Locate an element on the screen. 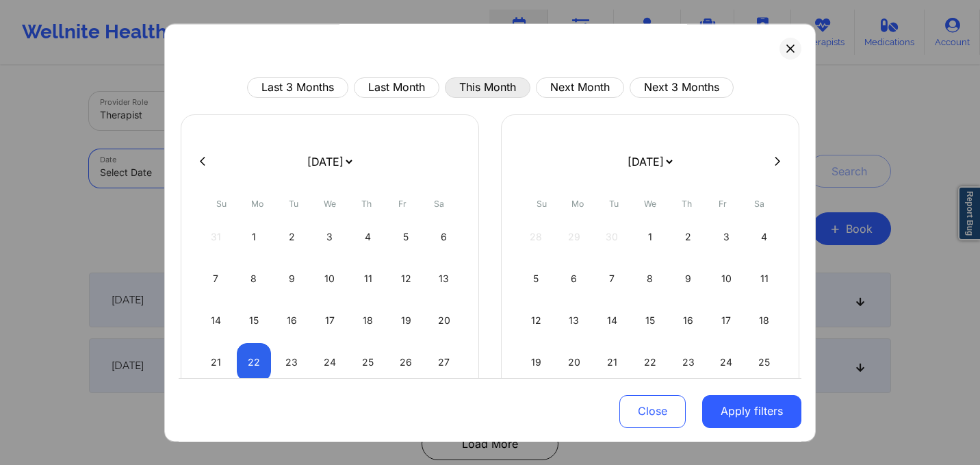 The height and width of the screenshot is (465, 980). div: Fri Sep 12 2025 is located at coordinates (405, 279).